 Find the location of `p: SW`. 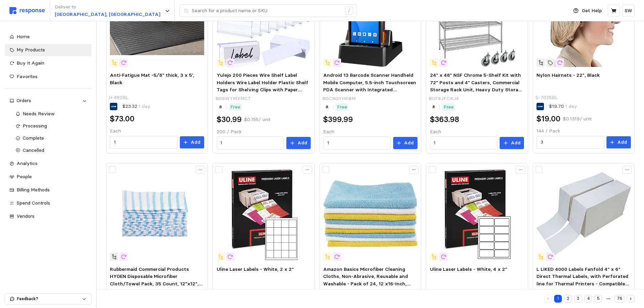

p: SW is located at coordinates (627, 11).